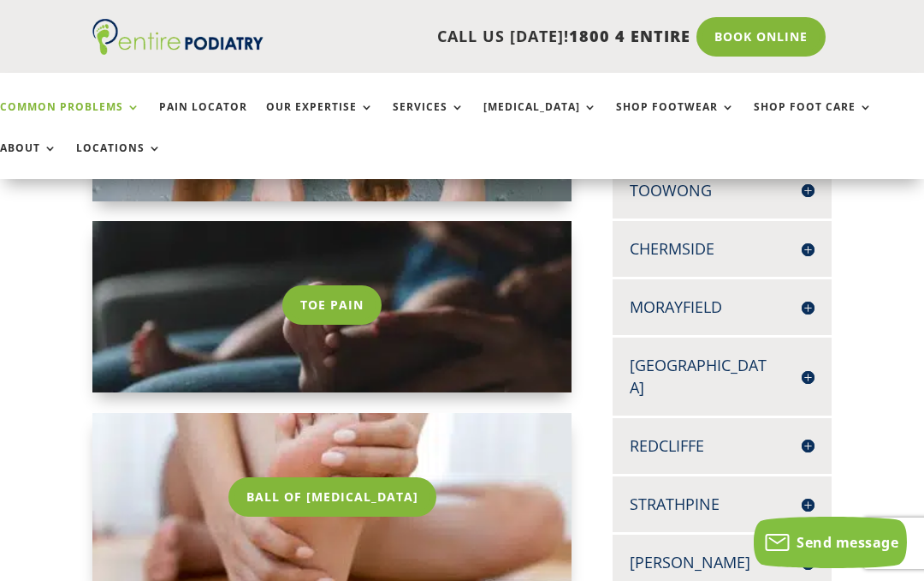 The width and height of the screenshot is (924, 581). Describe the element at coordinates (761, 37) in the screenshot. I see `a: Book Online` at that location.